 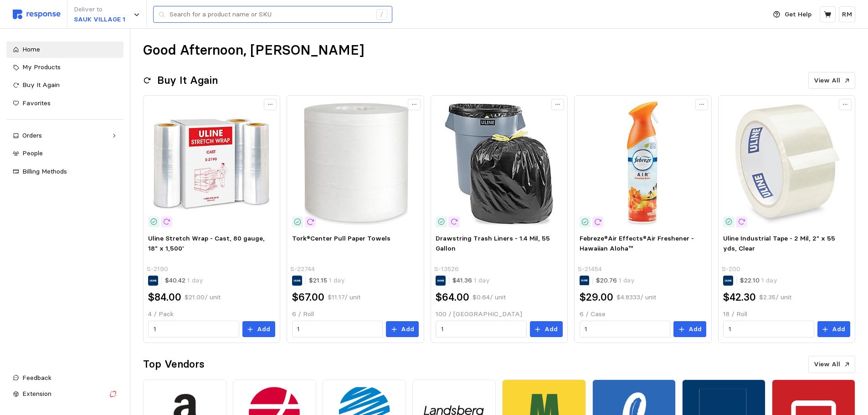 What do you see at coordinates (597, 297) in the screenshot?
I see `h2: $29.00` at bounding box center [597, 297].